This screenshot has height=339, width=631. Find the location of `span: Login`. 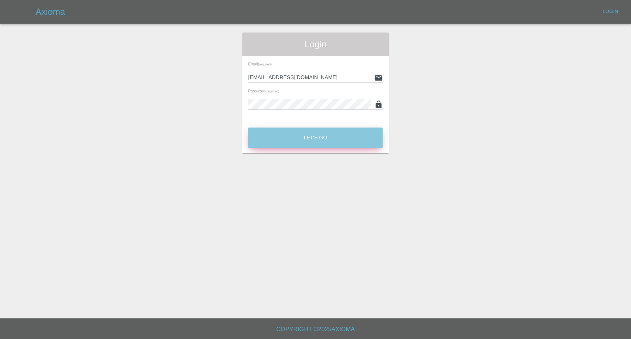

span: Login is located at coordinates (315, 44).